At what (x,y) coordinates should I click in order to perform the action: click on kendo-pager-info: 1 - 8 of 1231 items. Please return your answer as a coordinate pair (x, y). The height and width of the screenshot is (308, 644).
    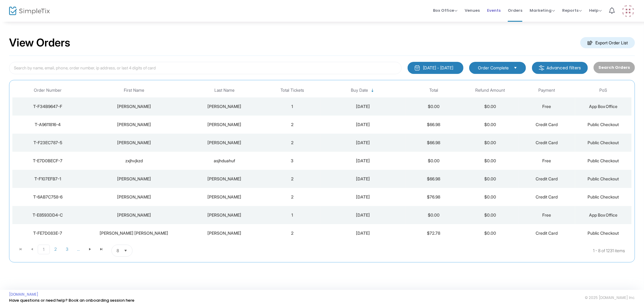
    Looking at the image, I should click on (408, 250).